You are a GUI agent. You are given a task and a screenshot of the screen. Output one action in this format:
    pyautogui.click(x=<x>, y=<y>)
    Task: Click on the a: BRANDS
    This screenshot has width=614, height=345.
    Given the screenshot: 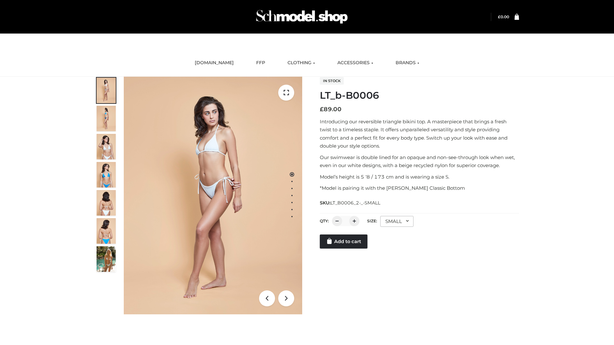 What is the action you would take?
    pyautogui.click(x=407, y=63)
    